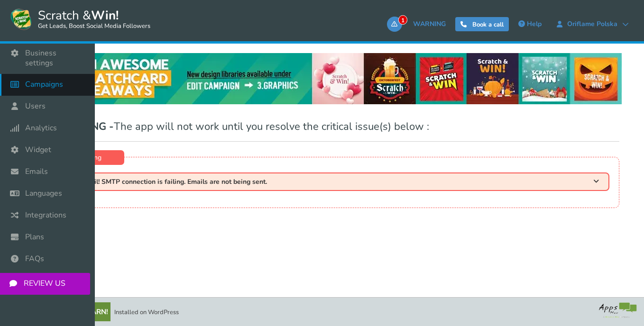 Image resolution: width=644 pixels, height=326 pixels. What do you see at coordinates (337, 79) in the screenshot?
I see `img: festival-poster-2020.webp` at bounding box center [337, 79].